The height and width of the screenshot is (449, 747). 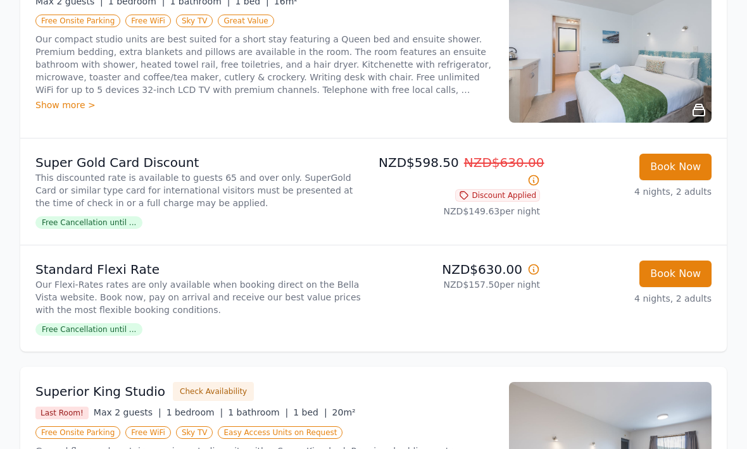 What do you see at coordinates (280, 434) in the screenshot?
I see `span: Easy Access Units on Request` at bounding box center [280, 434].